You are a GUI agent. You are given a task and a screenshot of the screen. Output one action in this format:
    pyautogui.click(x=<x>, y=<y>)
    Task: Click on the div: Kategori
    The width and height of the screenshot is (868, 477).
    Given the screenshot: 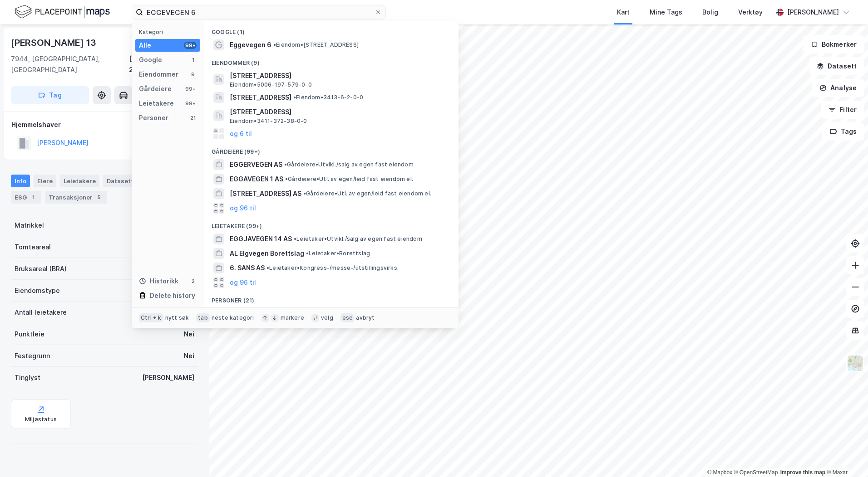 What is the action you would take?
    pyautogui.click(x=169, y=32)
    